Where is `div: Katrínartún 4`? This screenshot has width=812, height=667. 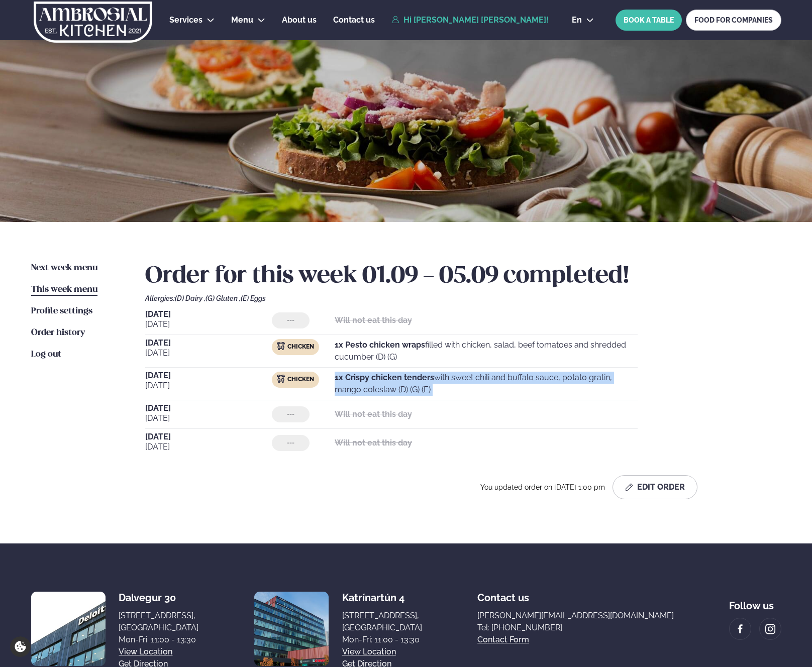 div: Katrínartún 4 is located at coordinates (382, 598).